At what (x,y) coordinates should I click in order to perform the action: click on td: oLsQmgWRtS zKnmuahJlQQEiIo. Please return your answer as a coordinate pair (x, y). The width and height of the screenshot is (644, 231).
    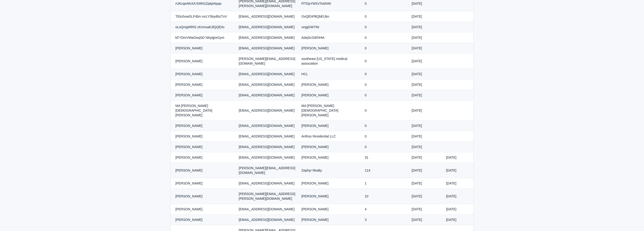
    Looking at the image, I should click on (203, 27).